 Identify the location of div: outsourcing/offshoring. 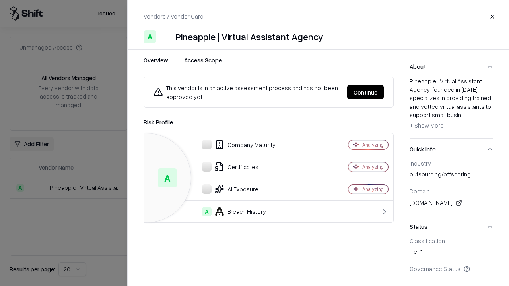
(451, 176).